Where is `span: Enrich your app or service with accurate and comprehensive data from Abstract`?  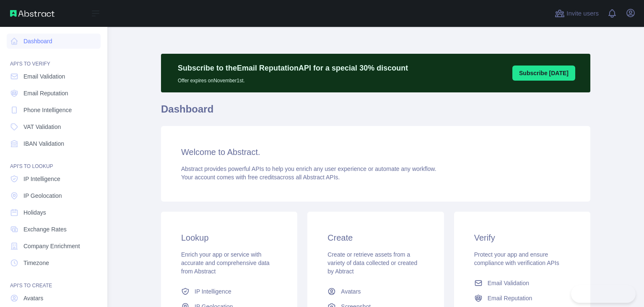 span: Enrich your app or service with accurate and comprehensive data from Abstract is located at coordinates (225, 263).